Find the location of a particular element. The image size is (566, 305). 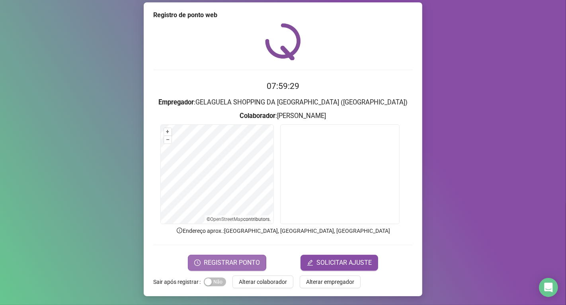

button: REGISTRAR PONTO is located at coordinates (227, 262).